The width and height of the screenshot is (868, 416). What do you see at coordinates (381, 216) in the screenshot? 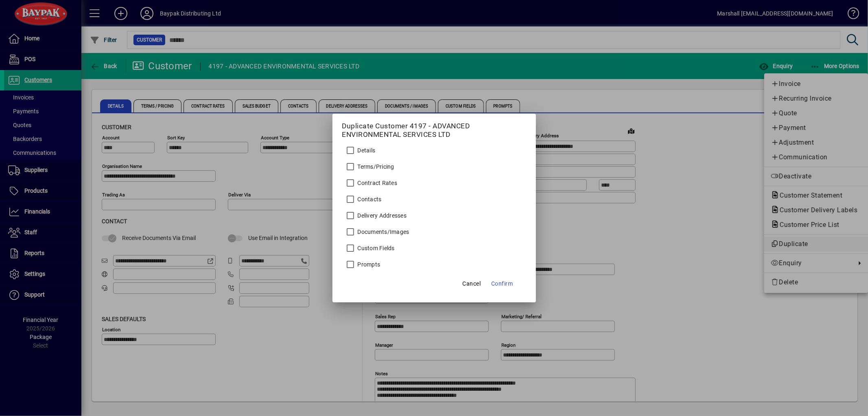
I see `label: Delivery Addresses` at bounding box center [381, 216].